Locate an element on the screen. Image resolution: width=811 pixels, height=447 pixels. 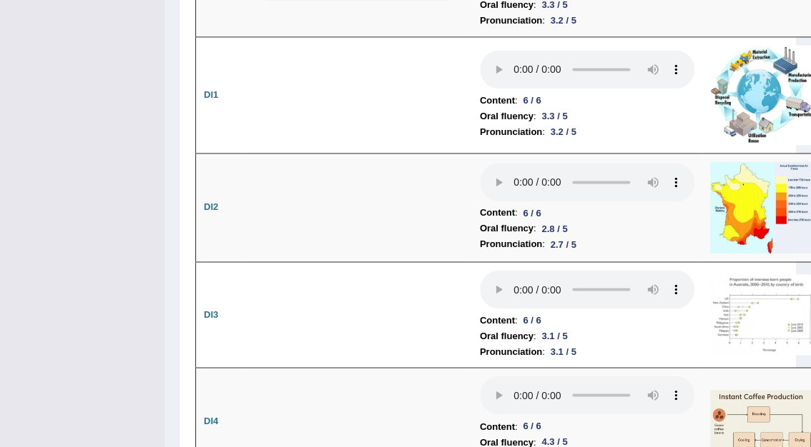
b: DI4 is located at coordinates (211, 420).